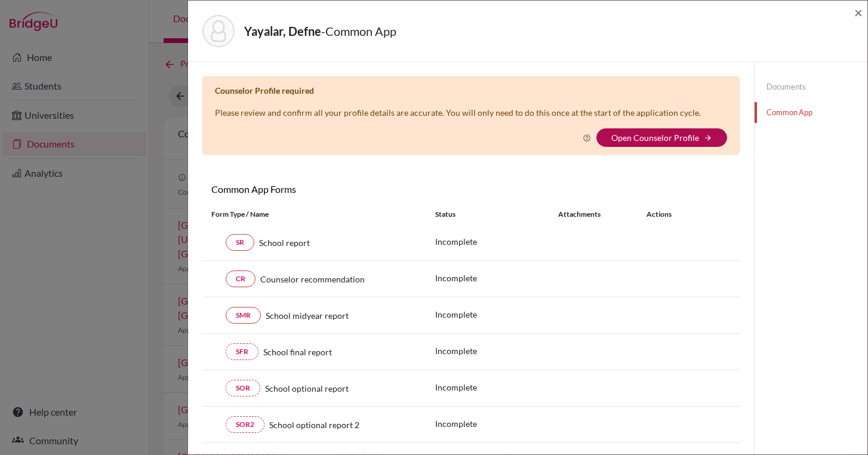 The image size is (868, 455). Describe the element at coordinates (307, 388) in the screenshot. I see `span: School optional report` at that location.